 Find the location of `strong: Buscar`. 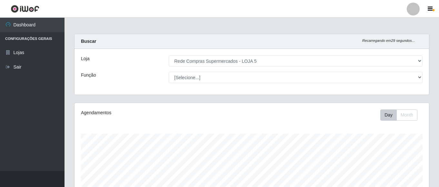

strong: Buscar is located at coordinates (88, 41).